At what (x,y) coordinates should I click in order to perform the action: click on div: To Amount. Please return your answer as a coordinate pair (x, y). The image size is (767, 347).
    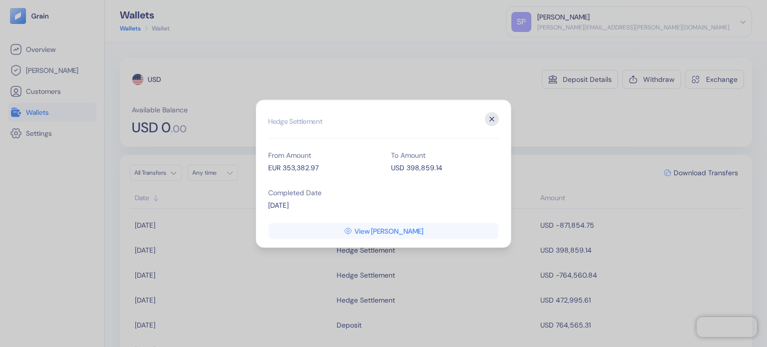
    Looking at the image, I should click on (445, 155).